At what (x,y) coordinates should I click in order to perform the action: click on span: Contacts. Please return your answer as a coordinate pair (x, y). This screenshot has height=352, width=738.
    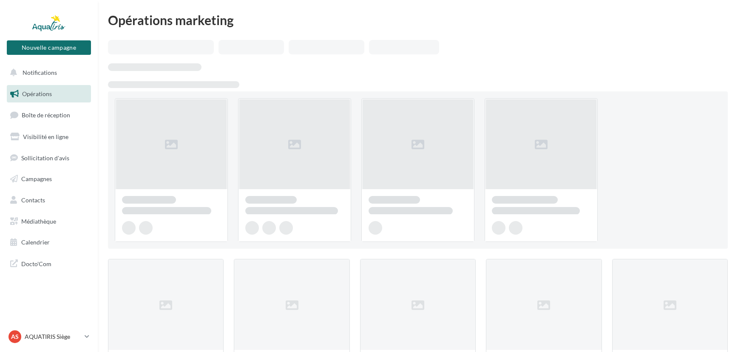
    Looking at the image, I should click on (33, 200).